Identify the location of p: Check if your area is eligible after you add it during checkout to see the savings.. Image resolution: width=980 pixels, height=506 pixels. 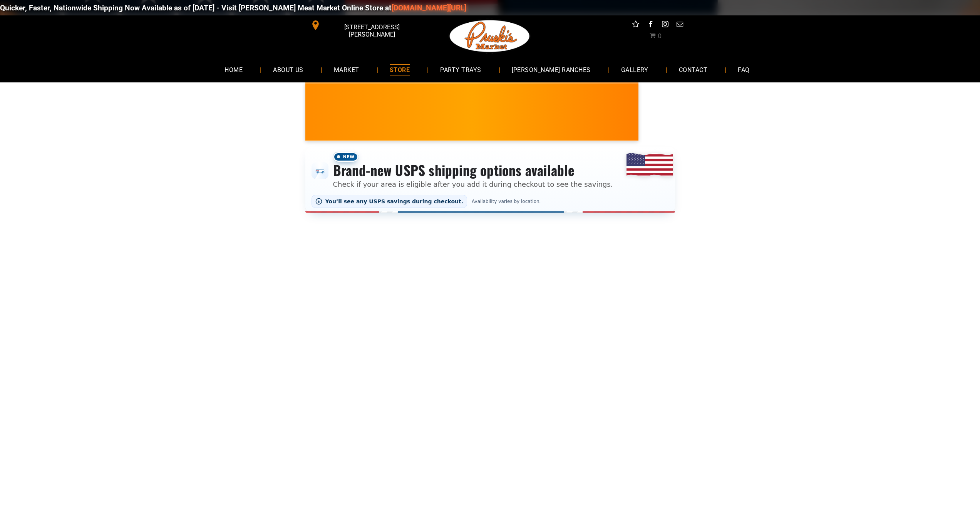
(473, 184).